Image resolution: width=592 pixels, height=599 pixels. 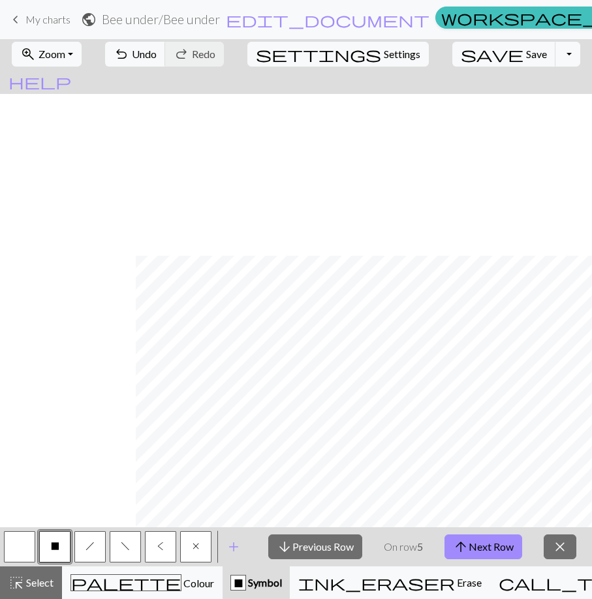 I want to click on p: On row, so click(x=403, y=547).